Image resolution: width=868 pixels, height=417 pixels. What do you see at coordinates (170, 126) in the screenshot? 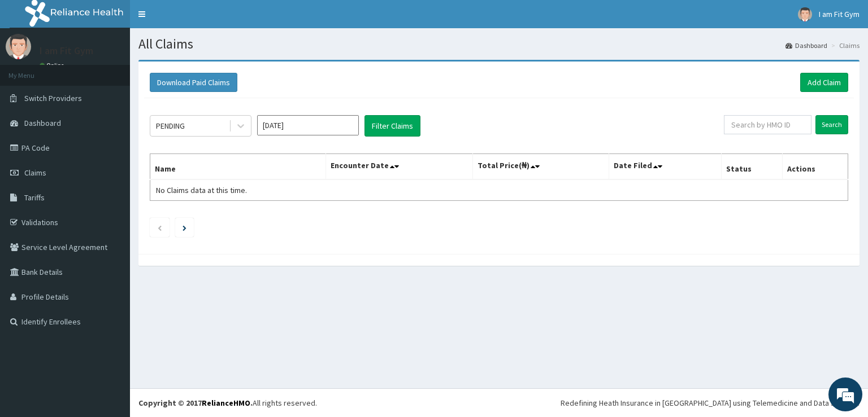
I see `div: PENDING` at bounding box center [170, 126].